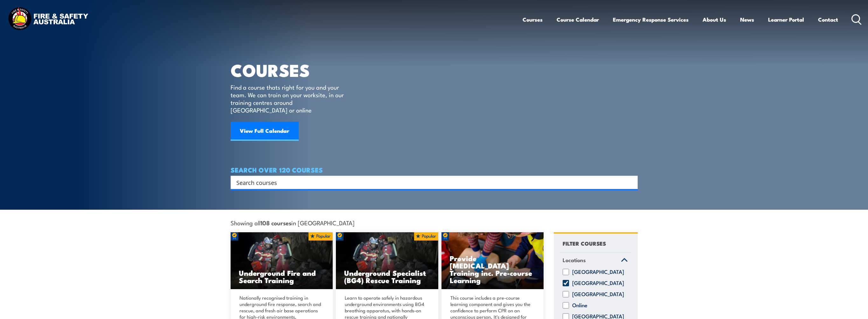 The image size is (868, 319). Describe the element at coordinates (584, 243) in the screenshot. I see `h4: FILTER COURSES` at that location.